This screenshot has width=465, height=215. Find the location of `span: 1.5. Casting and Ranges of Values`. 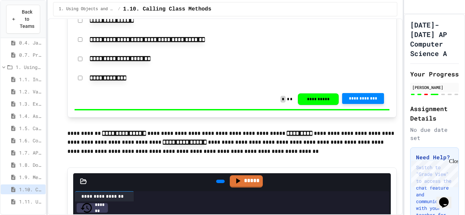

span: 1.5. Casting and Ranges of Values is located at coordinates (31, 128).